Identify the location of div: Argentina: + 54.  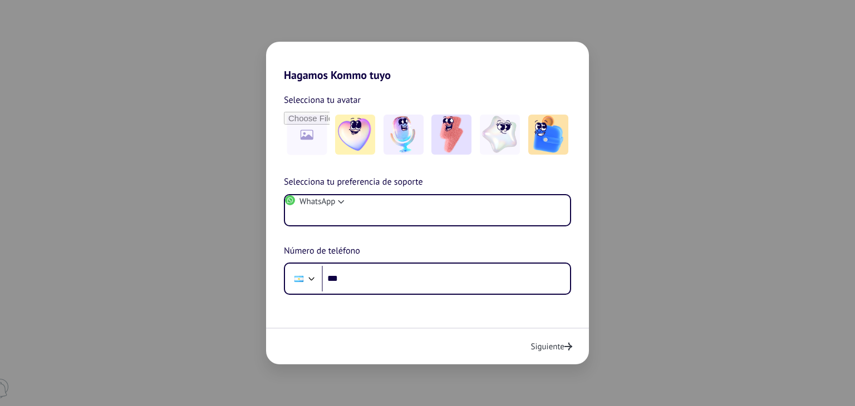
(299, 279).